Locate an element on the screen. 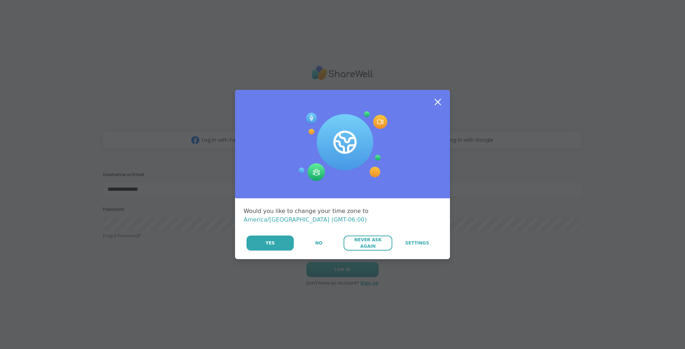 This screenshot has height=349, width=685. button: No is located at coordinates (318, 243).